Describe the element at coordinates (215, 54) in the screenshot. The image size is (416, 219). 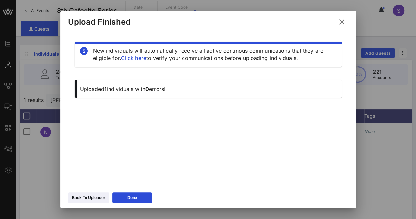
I see `div: New individuals will automatically receive all active continous communications that they are elig...` at that location.